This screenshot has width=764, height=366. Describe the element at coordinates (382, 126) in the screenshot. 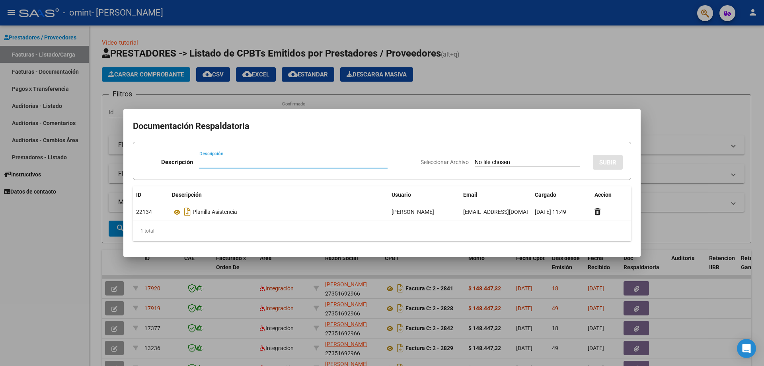

I see `h2: Documentación Respaldatoria` at that location.